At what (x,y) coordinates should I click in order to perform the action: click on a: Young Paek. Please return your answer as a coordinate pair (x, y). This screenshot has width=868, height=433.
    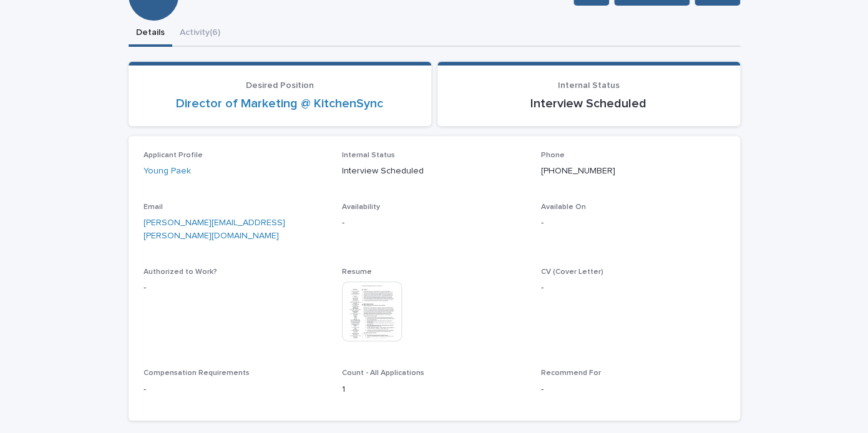
    Looking at the image, I should click on (167, 171).